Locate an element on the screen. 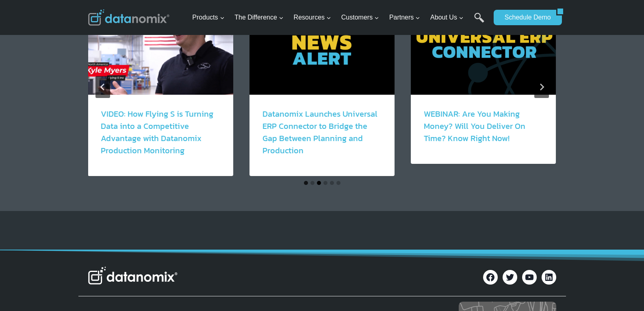 Image resolution: width=644 pixels, height=311 pixels. img: Datanomix Logo is located at coordinates (133, 276).